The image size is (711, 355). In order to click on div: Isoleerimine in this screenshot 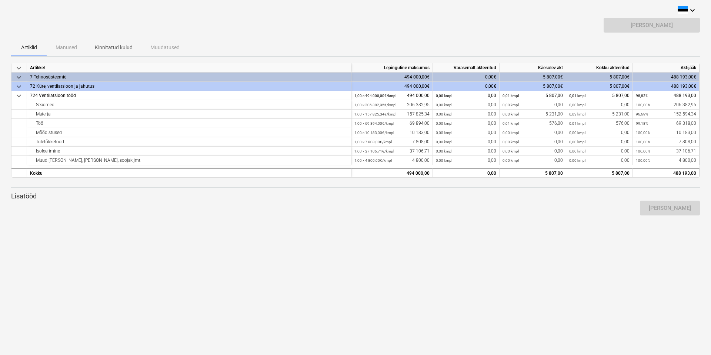, I will do `click(189, 151)`.